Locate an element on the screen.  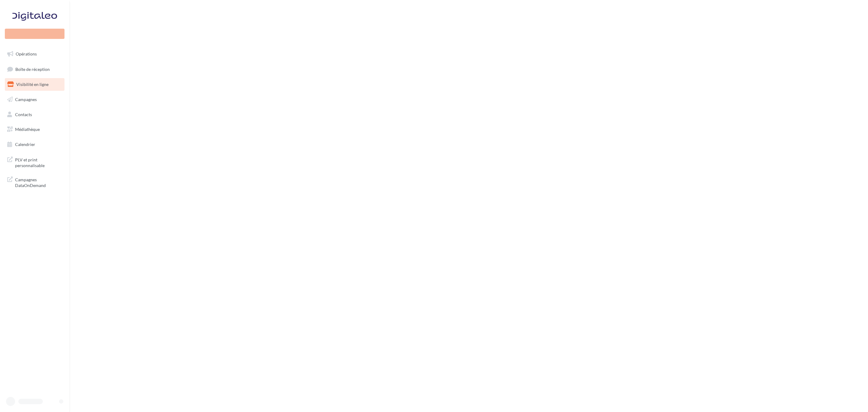
span: Opérations is located at coordinates (26, 54).